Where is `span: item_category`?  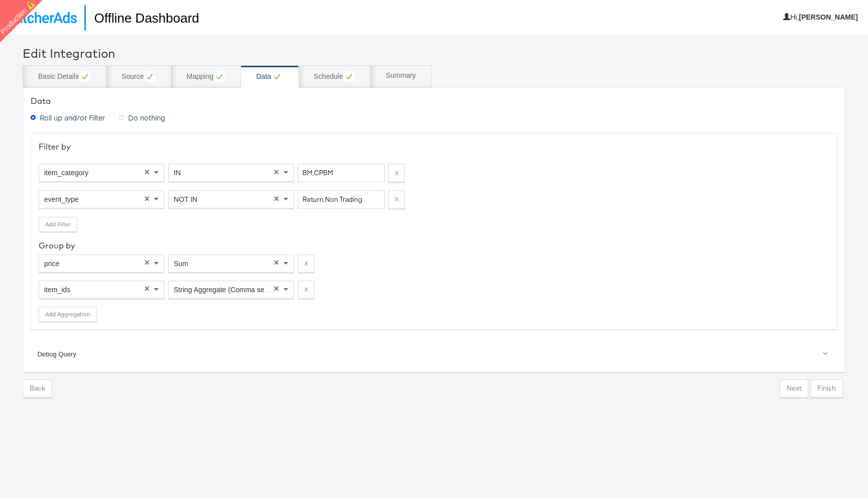 span: item_category is located at coordinates (66, 173).